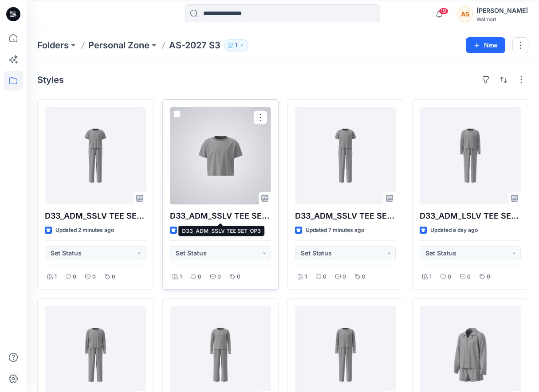 The image size is (539, 392). I want to click on p: AS-2027 S3, so click(195, 46).